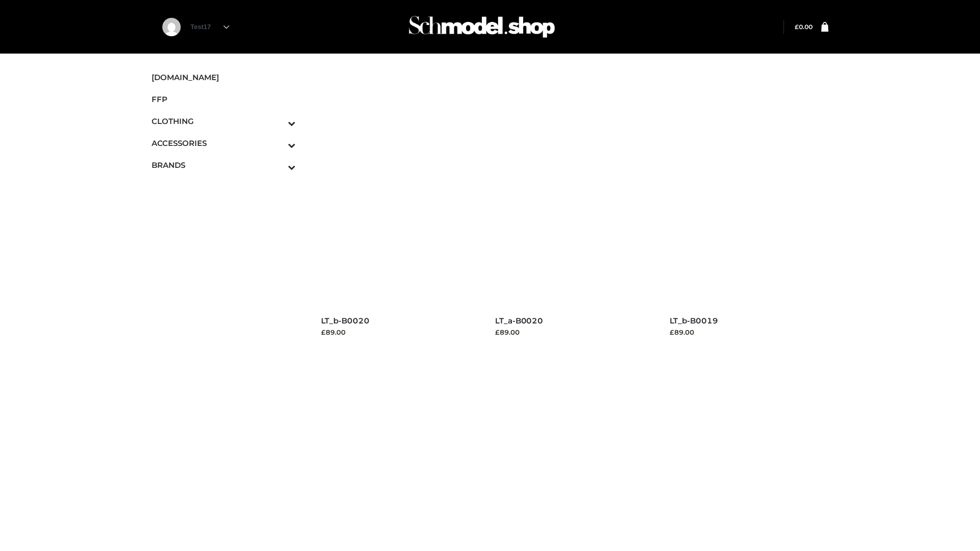 The height and width of the screenshot is (551, 980). Describe the element at coordinates (803, 27) in the screenshot. I see `a: £0.00` at that location.